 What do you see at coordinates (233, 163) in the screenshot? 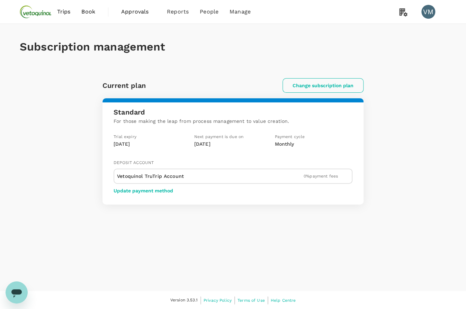
I see `p: Deposit account` at bounding box center [233, 163].